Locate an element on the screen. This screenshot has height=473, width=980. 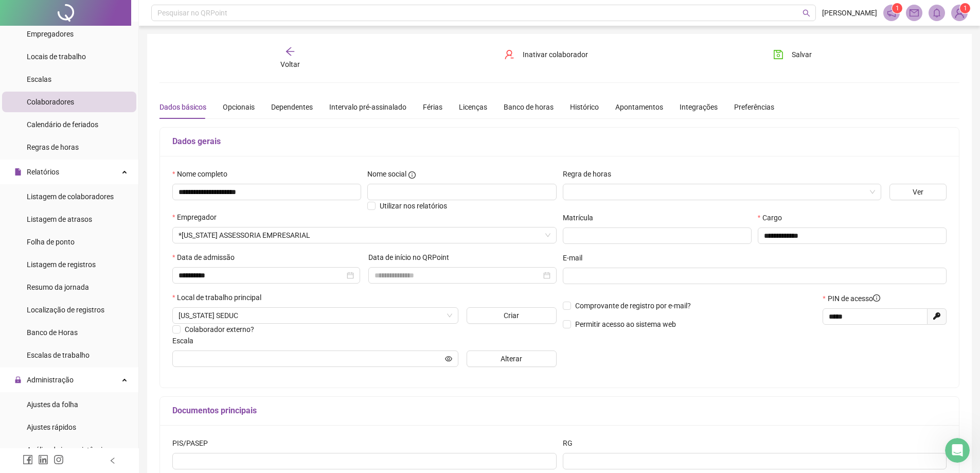
label: Regra de horas is located at coordinates (590, 174).